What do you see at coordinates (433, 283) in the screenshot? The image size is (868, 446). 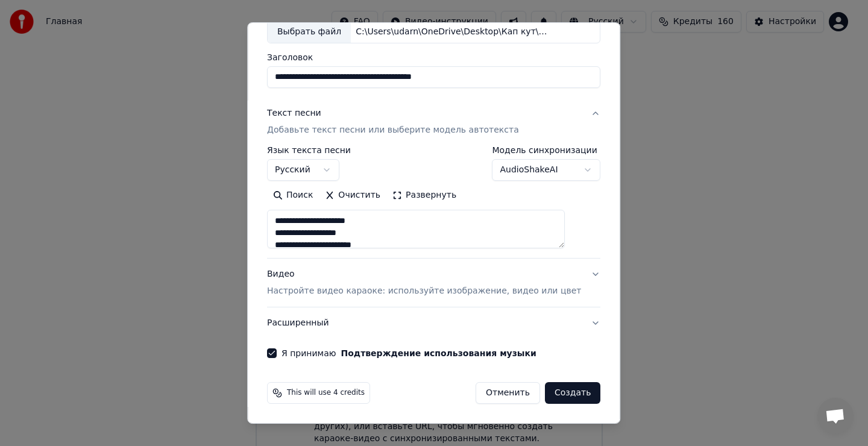 I see `button: ВидеоНастройте видео караоке: используйте изображение, видео или цвет` at bounding box center [433, 283].